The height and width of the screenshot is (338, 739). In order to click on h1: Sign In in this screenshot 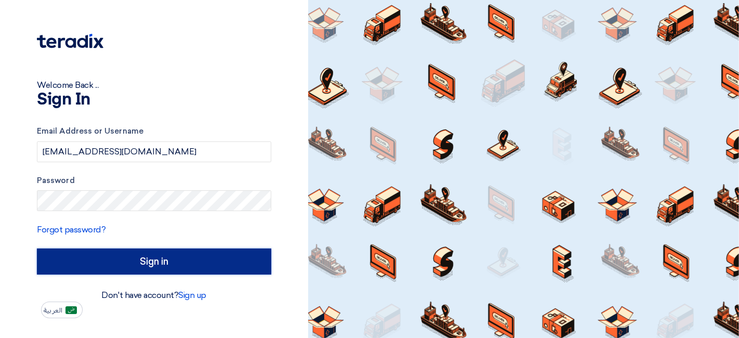, I will do `click(154, 100)`.